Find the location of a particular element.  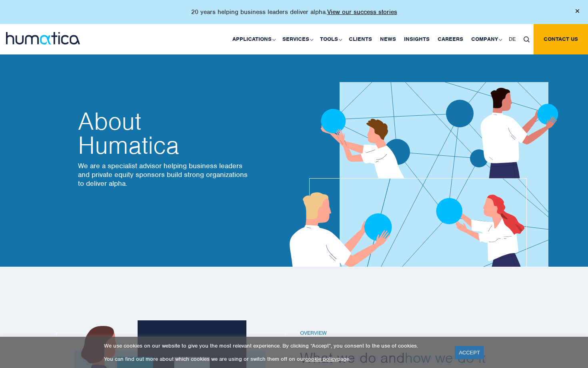

p: 20 years helping business leaders deliver alpha. is located at coordinates (294, 12).